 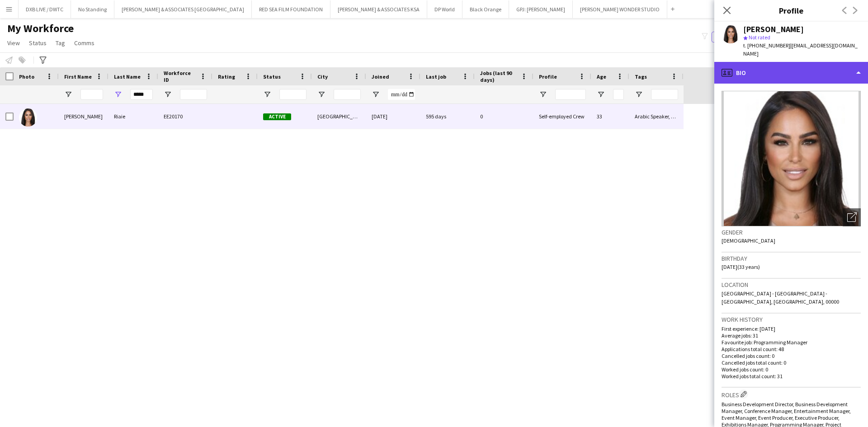 I want to click on h3: Gender, so click(x=792, y=232).